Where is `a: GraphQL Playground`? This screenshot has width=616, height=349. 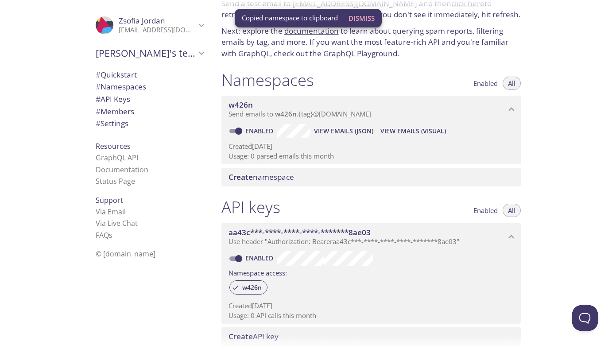 a: GraphQL Playground is located at coordinates (360, 53).